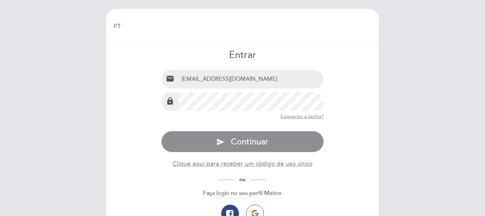 The image size is (485, 216). Describe the element at coordinates (251, 79) in the screenshot. I see `input: Email` at that location.